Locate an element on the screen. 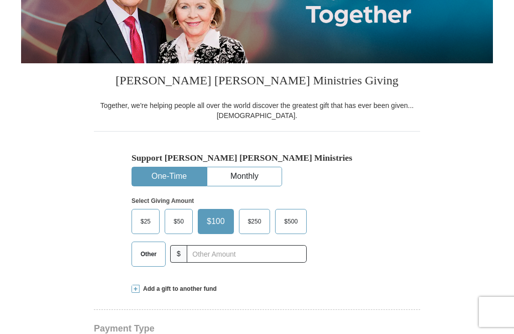 This screenshot has width=514, height=334. h4: Payment Type is located at coordinates (257, 328).